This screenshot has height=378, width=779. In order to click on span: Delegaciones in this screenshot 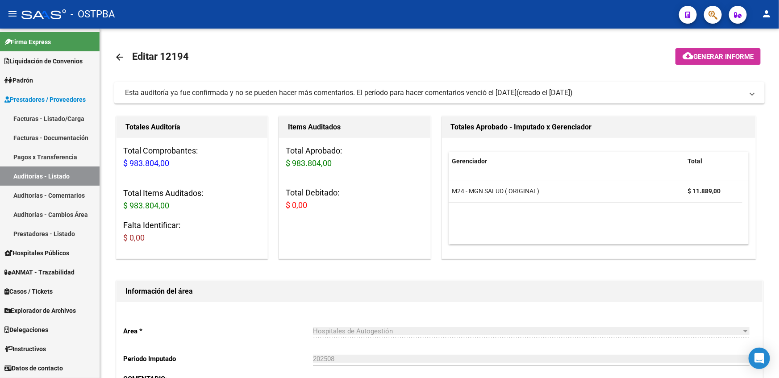, I will do `click(26, 330)`.